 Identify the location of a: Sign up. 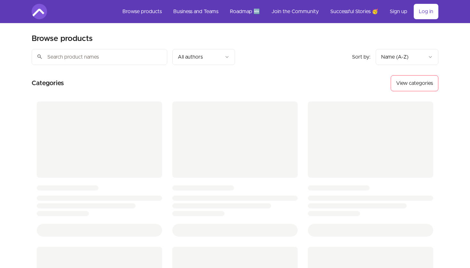
(399, 12).